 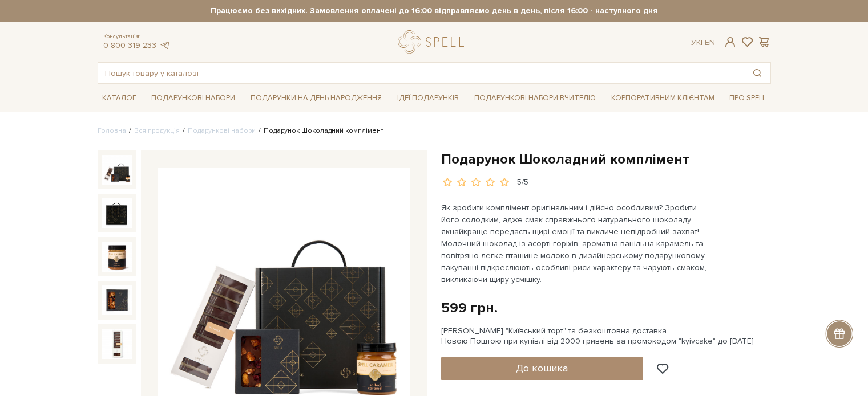 What do you see at coordinates (710, 42) in the screenshot?
I see `a: En` at bounding box center [710, 42].